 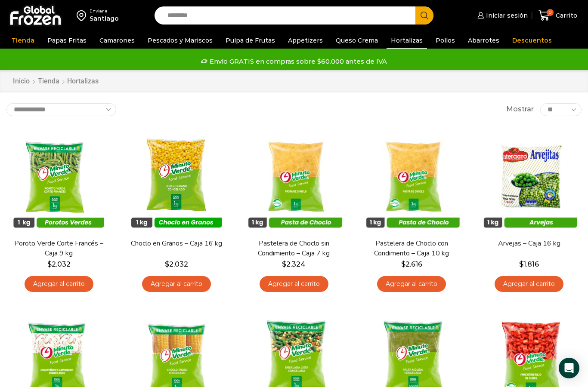 I want to click on a: 0 Carrito, so click(x=558, y=15).